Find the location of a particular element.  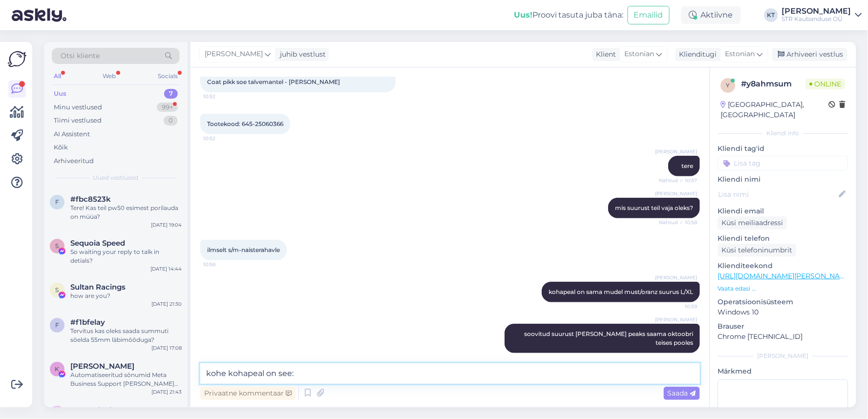

b: Uus! is located at coordinates (523, 14).